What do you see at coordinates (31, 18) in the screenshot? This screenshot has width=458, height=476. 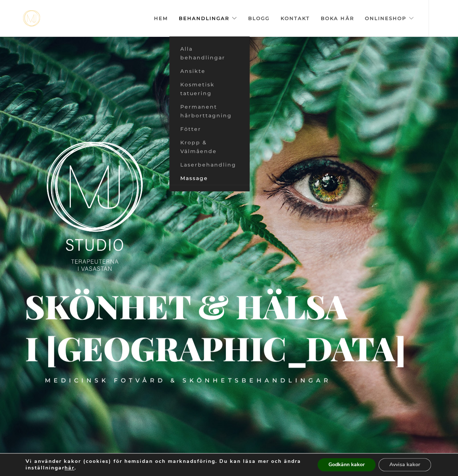 I see `img: mjstudio` at bounding box center [31, 18].